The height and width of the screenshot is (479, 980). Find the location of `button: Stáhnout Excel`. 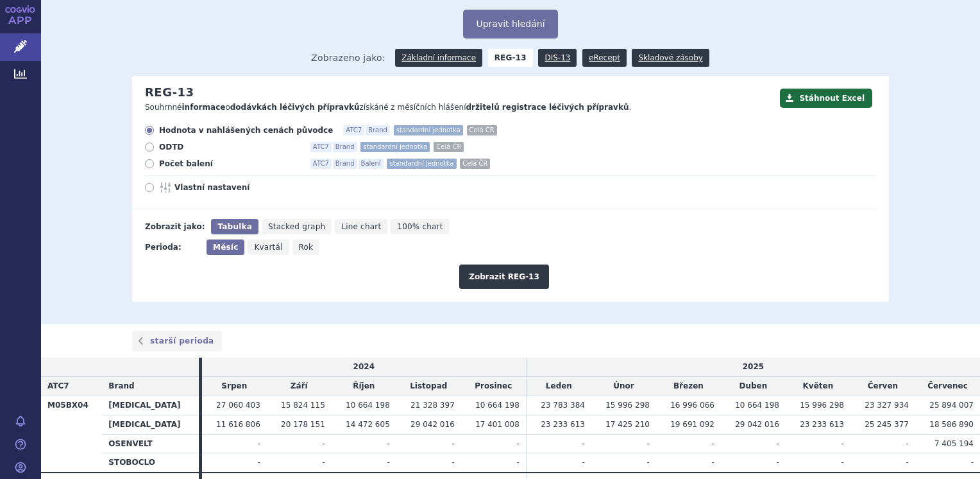

button: Stáhnout Excel is located at coordinates (826, 98).